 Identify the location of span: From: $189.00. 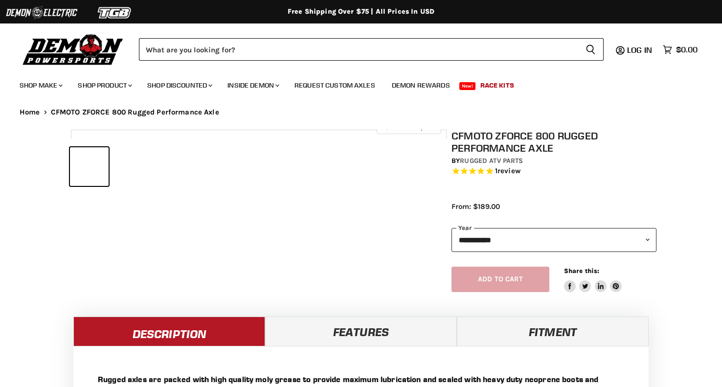
(475, 206).